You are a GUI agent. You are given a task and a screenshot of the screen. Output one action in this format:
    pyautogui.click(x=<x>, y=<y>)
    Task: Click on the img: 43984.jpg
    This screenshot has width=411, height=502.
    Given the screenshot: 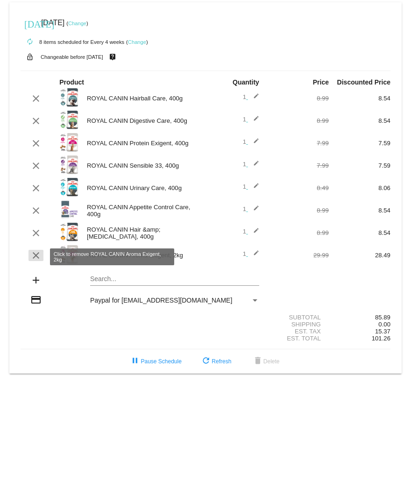 What is the action you would take?
    pyautogui.click(x=69, y=255)
    